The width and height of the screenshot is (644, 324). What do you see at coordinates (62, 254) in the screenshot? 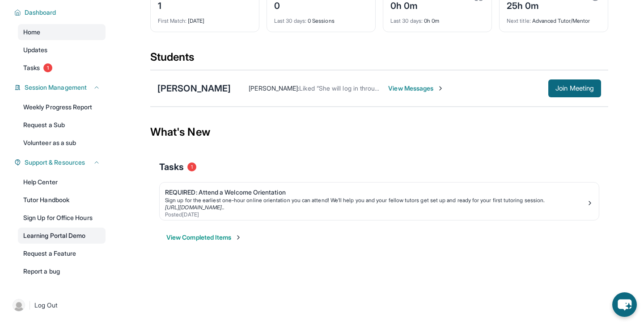
I see `a: Request a Feature` at bounding box center [62, 254].